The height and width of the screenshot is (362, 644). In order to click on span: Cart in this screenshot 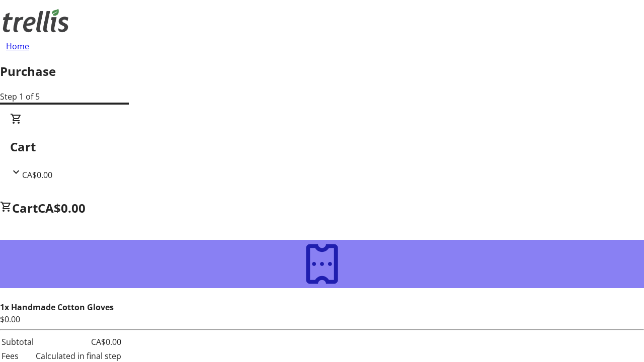, I will do `click(25, 208)`.